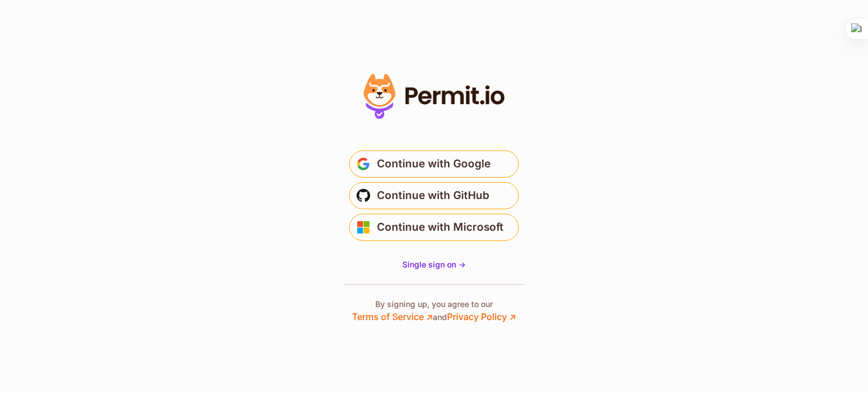  What do you see at coordinates (434, 196) in the screenshot?
I see `button: Continue with GitHub` at bounding box center [434, 196].